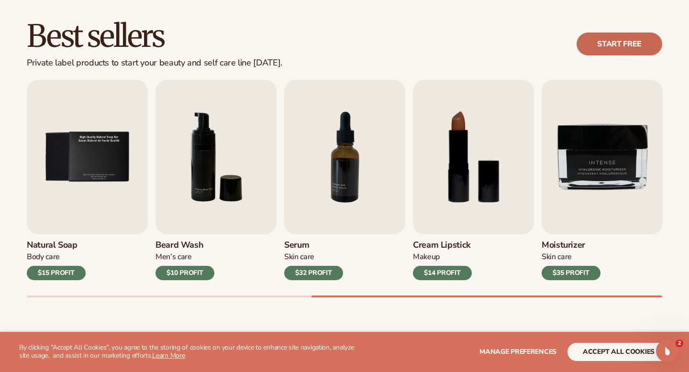 Image resolution: width=689 pixels, height=372 pixels. Describe the element at coordinates (56, 257) in the screenshot. I see `div: Body Care` at that location.